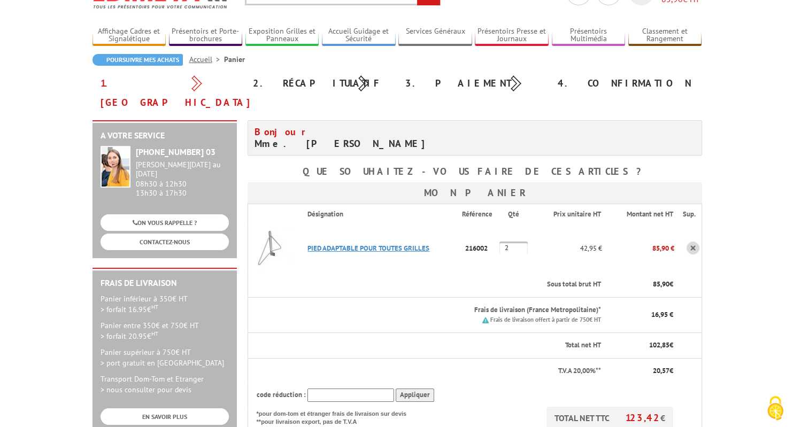 The image size is (794, 427). What do you see at coordinates (282, 35) in the screenshot?
I see `a: Exposition Grilles et Panneaux` at bounding box center [282, 35].